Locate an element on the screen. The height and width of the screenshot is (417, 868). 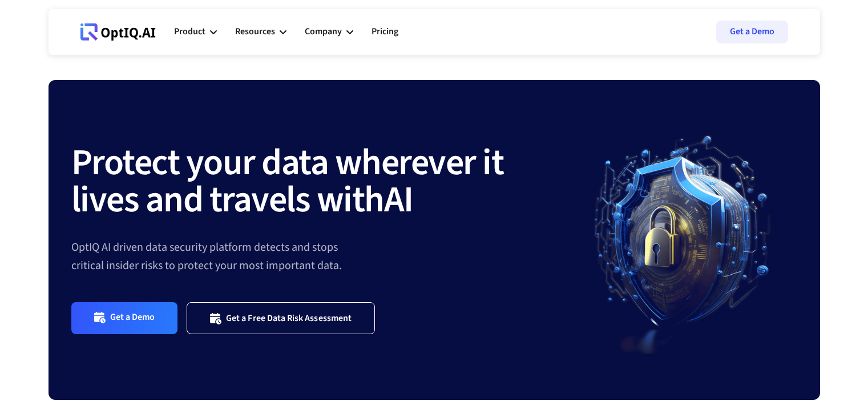
div: OptIQ AI driven data security platform detects and stops critical insider risks to protect your m... is located at coordinates (320, 256).